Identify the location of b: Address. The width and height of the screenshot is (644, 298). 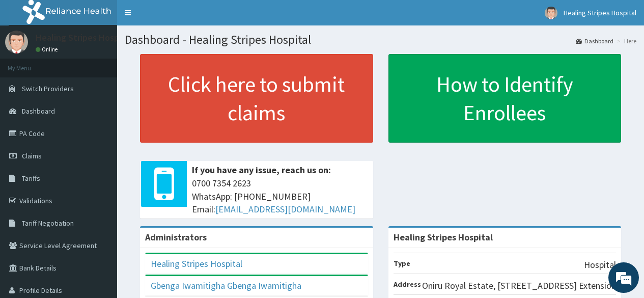
(407, 284).